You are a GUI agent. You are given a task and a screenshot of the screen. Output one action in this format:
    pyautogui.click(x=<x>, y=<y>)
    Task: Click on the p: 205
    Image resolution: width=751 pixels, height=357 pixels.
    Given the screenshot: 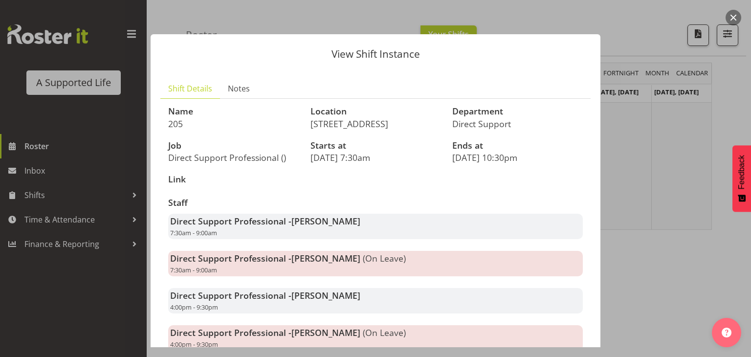 What is the action you would take?
    pyautogui.click(x=233, y=124)
    